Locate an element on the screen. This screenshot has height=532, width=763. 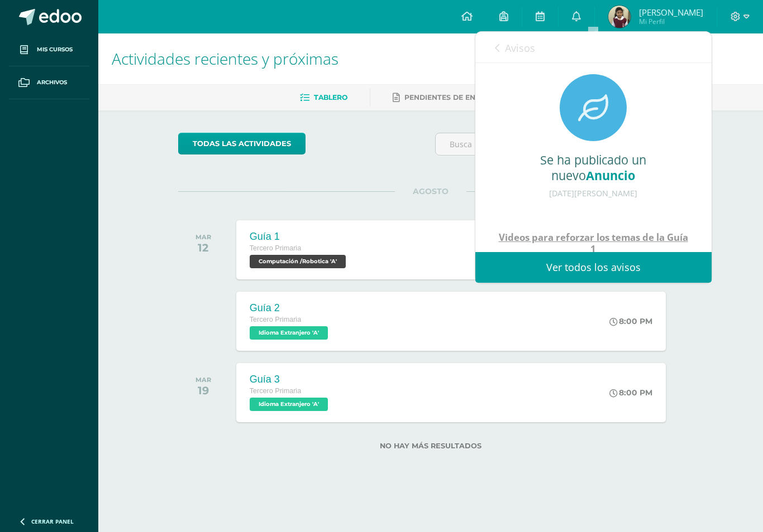
div: Guía 2 is located at coordinates (290, 308).